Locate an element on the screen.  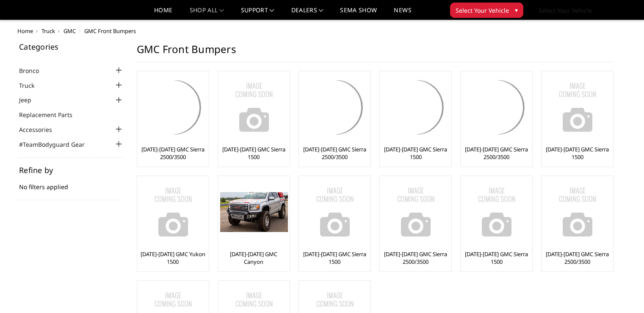
a: shop all is located at coordinates (206, 13).